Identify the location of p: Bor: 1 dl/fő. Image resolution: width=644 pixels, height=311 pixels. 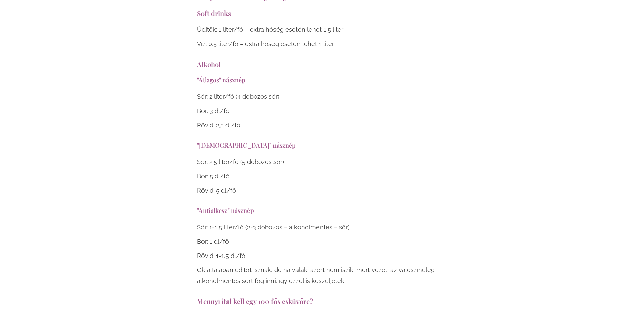
(322, 241).